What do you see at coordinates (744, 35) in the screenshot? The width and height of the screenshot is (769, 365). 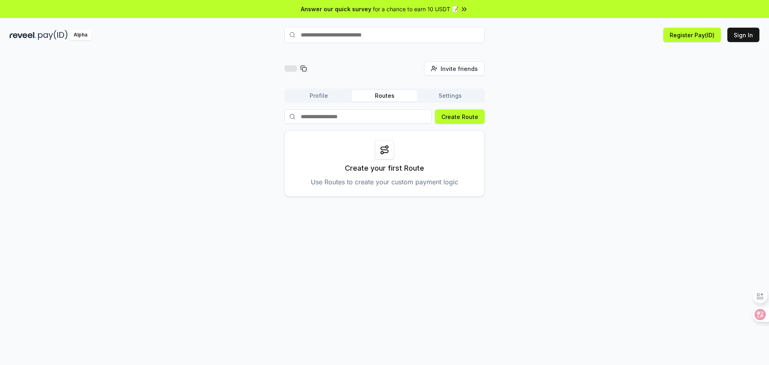 I see `button: Sign In` at bounding box center [744, 35].